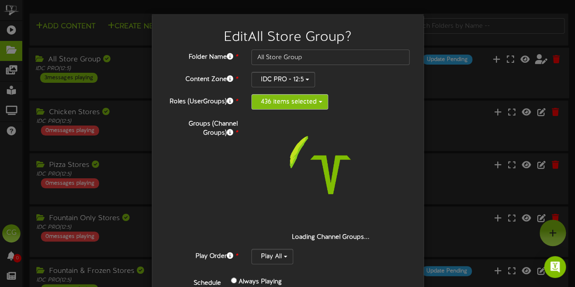  Describe the element at coordinates (201, 55) in the screenshot. I see `label: Folder Name` at that location.